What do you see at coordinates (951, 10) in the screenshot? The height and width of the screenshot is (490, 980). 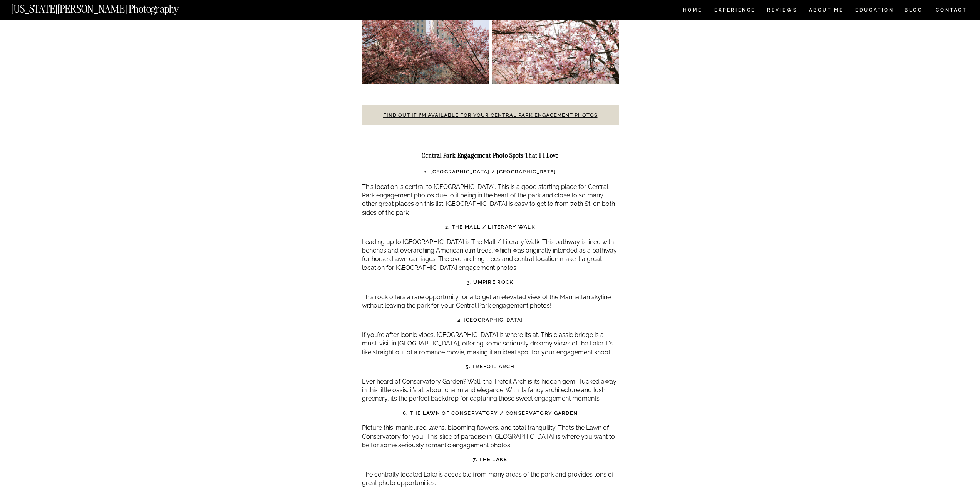 I see `a: CONTACT` at bounding box center [951, 10].